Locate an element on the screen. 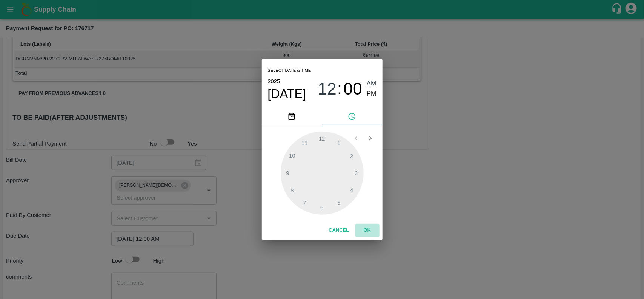 This screenshot has width=644, height=299. button: 00 is located at coordinates (353, 88).